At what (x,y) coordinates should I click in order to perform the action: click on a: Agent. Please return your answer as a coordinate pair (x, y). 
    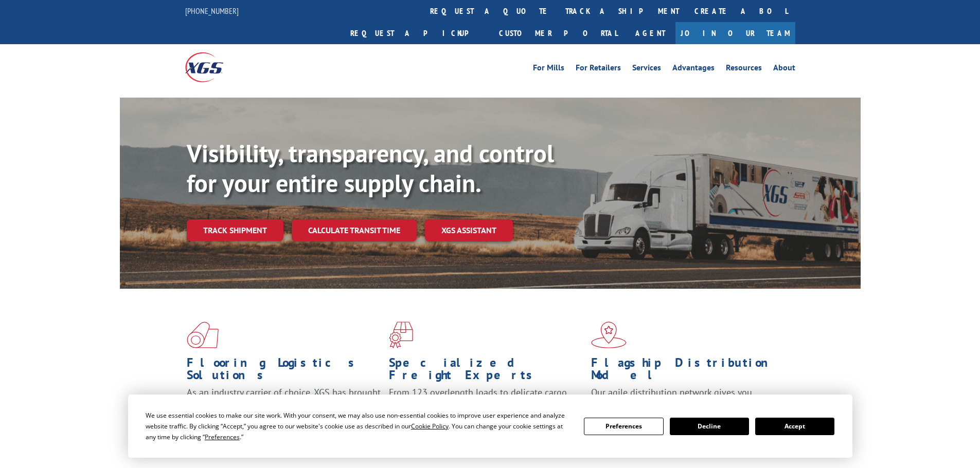
    Looking at the image, I should click on (650, 33).